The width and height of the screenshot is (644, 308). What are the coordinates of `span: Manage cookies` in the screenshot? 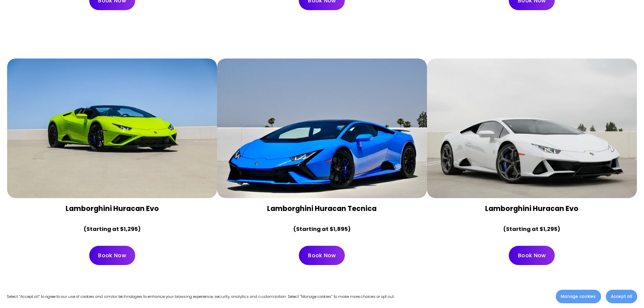 It's located at (578, 296).